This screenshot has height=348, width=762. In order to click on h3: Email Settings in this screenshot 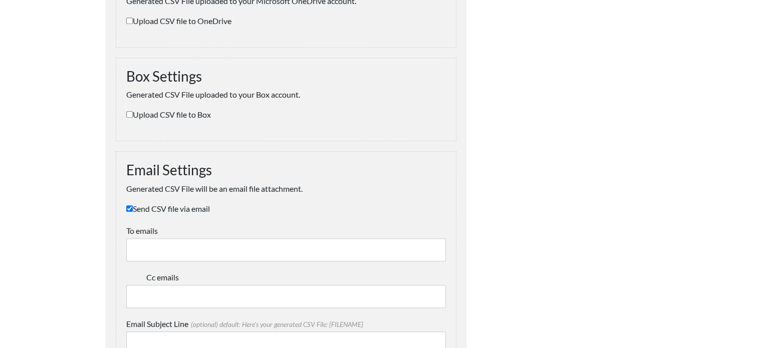, I will do `click(286, 170)`.